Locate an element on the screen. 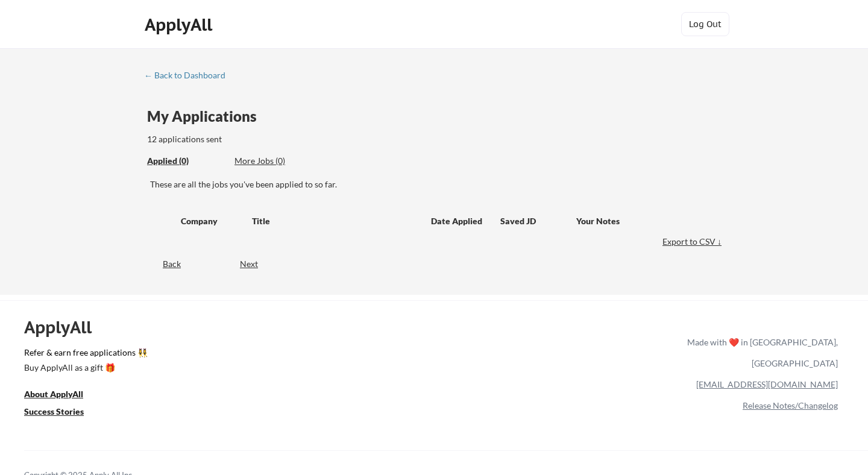 Image resolution: width=868 pixels, height=475 pixels. div: My Applications is located at coordinates (207, 116).